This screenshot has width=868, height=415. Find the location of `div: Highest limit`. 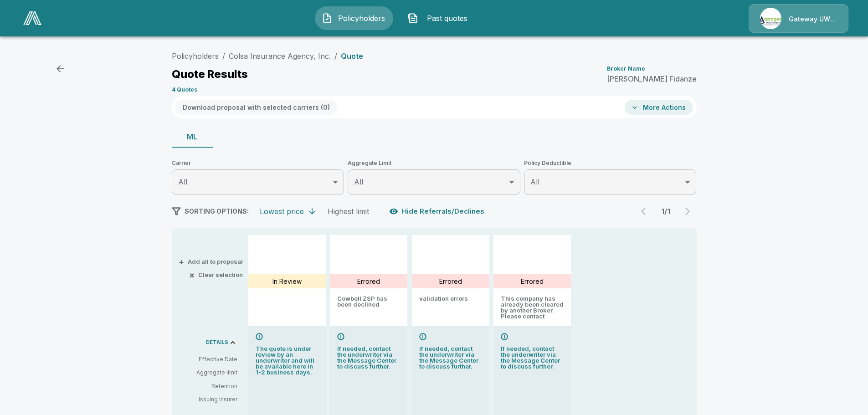

div: Highest limit is located at coordinates (348, 212).